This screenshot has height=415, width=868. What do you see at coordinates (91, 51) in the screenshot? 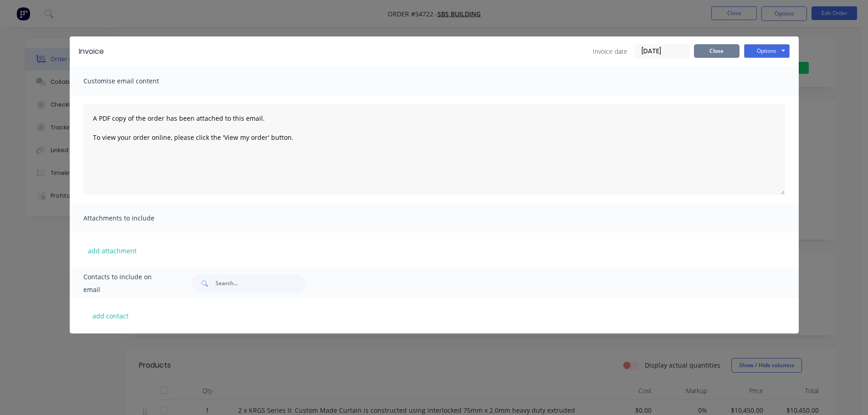
I see `div: Invoice` at bounding box center [91, 51].